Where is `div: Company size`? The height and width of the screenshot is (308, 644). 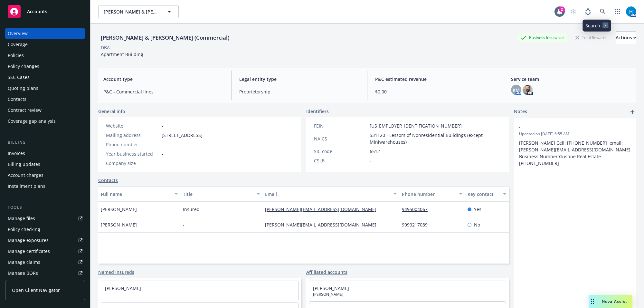
div: Company size is located at coordinates (132, 163).